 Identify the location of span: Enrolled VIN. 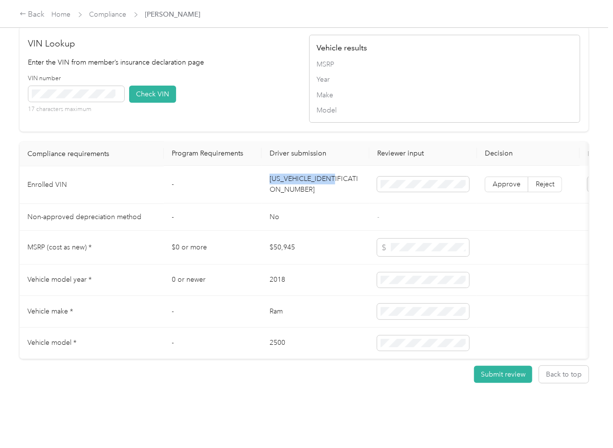
(47, 184).